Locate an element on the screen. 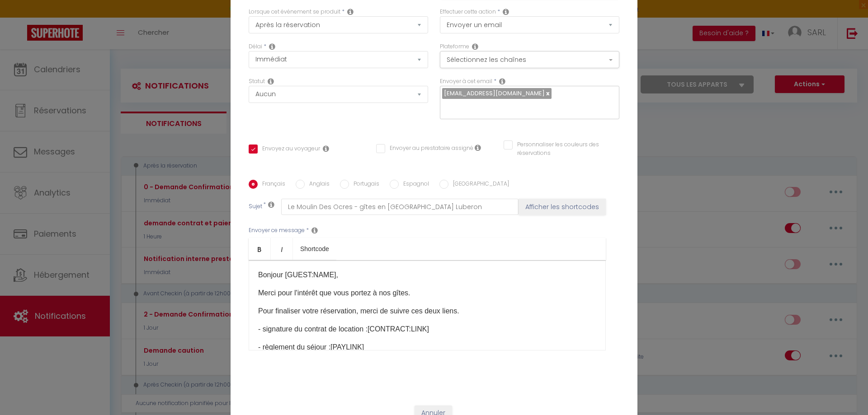 The width and height of the screenshot is (868, 415). a: Bold is located at coordinates (259, 249).